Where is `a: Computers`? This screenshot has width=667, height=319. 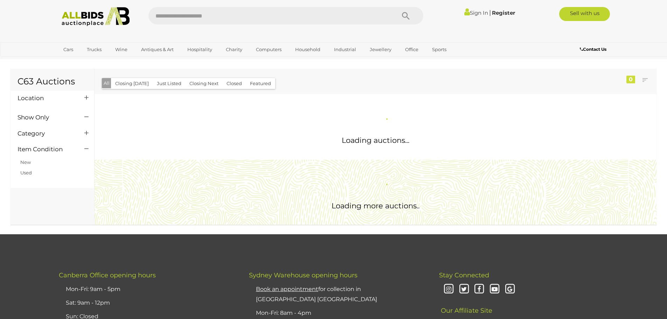
a: Computers is located at coordinates (269, 49).